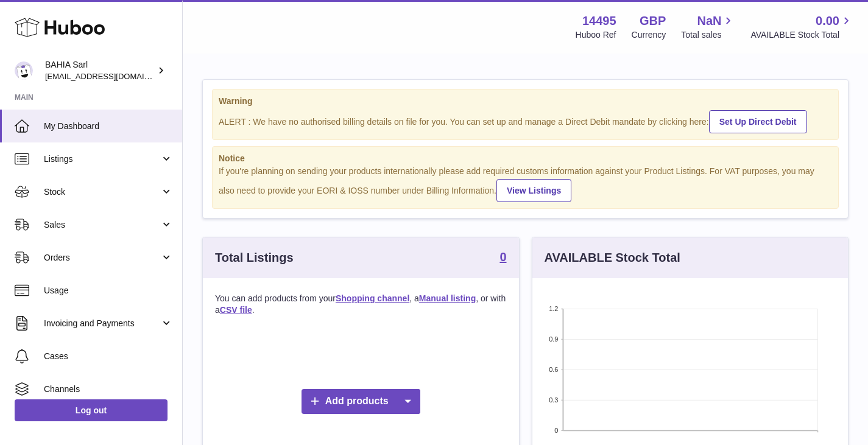  I want to click on span: Orders, so click(102, 258).